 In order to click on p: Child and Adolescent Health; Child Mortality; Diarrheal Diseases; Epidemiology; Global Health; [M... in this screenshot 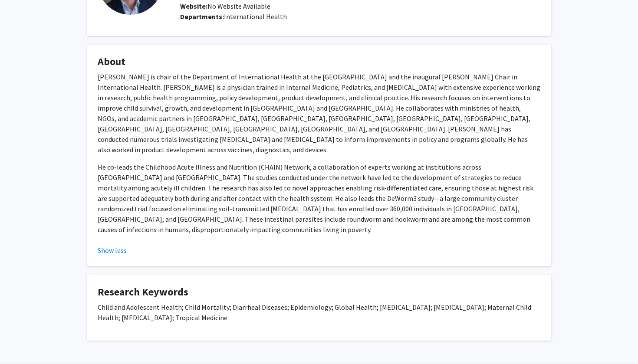, I will do `click(319, 313)`.